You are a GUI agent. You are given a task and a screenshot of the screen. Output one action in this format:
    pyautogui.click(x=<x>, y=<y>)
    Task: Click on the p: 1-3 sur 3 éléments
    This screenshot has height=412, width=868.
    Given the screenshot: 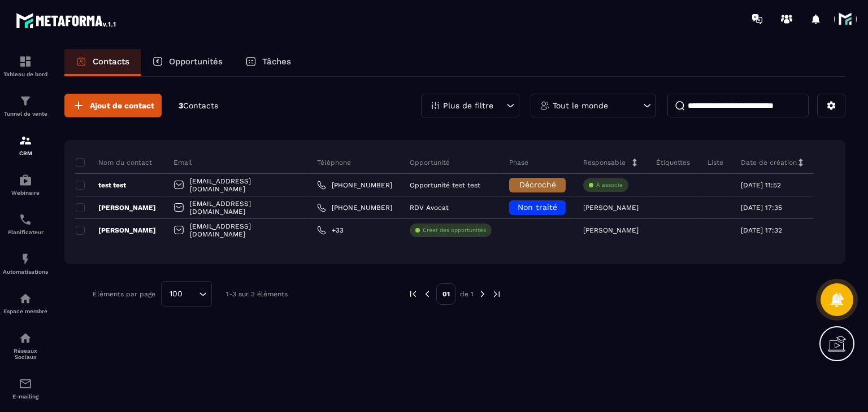 What is the action you would take?
    pyautogui.click(x=256, y=294)
    